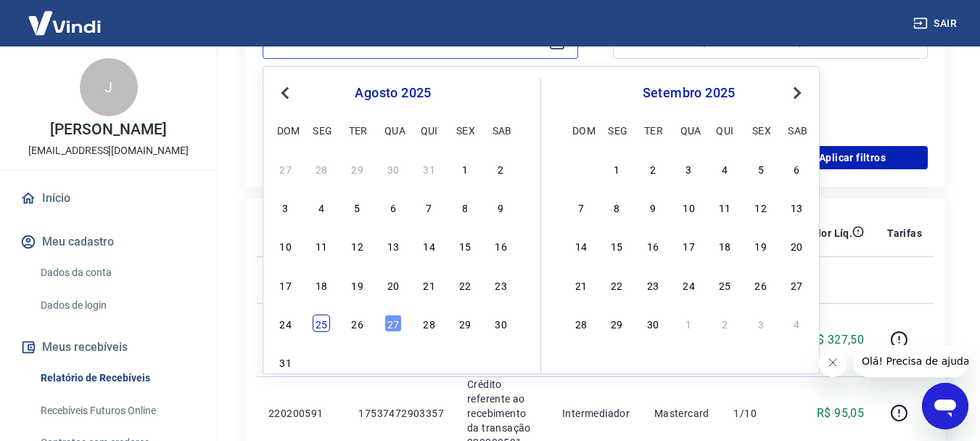 The height and width of the screenshot is (441, 980). What do you see at coordinates (581, 323) in the screenshot?
I see `div: Choose domingo, 28 de setembro de 2025` at bounding box center [581, 323].